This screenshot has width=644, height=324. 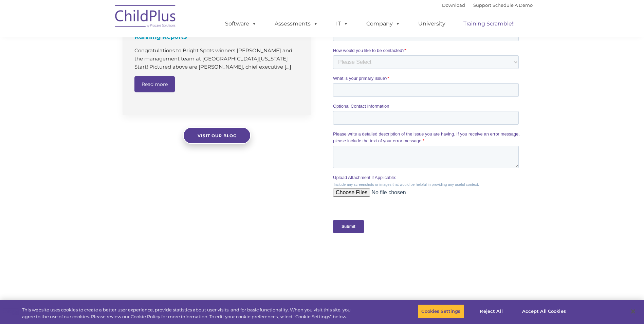 I want to click on button: Close, so click(x=634, y=311).